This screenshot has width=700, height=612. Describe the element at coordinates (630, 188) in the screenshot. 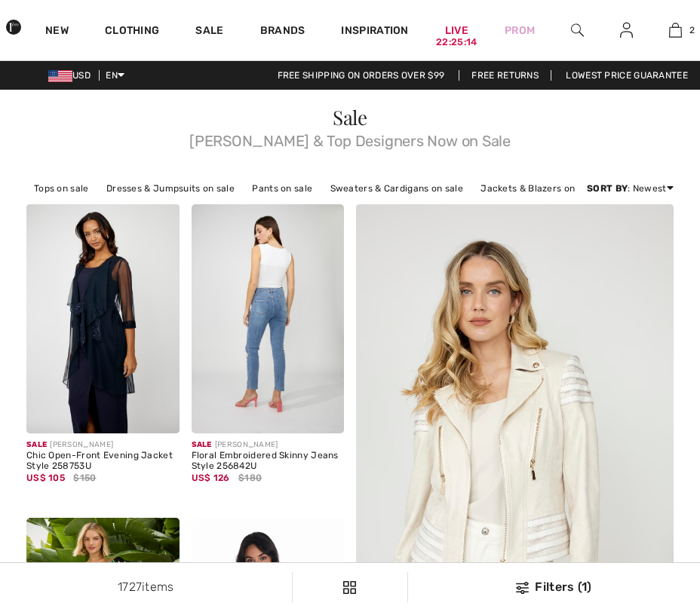

I see `div: : Newest` at that location.